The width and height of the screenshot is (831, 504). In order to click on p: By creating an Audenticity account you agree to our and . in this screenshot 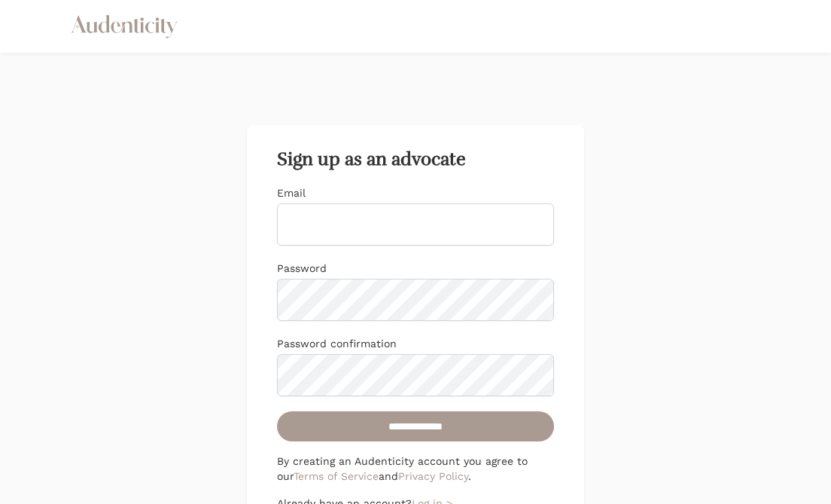, I will do `click(416, 468)`.